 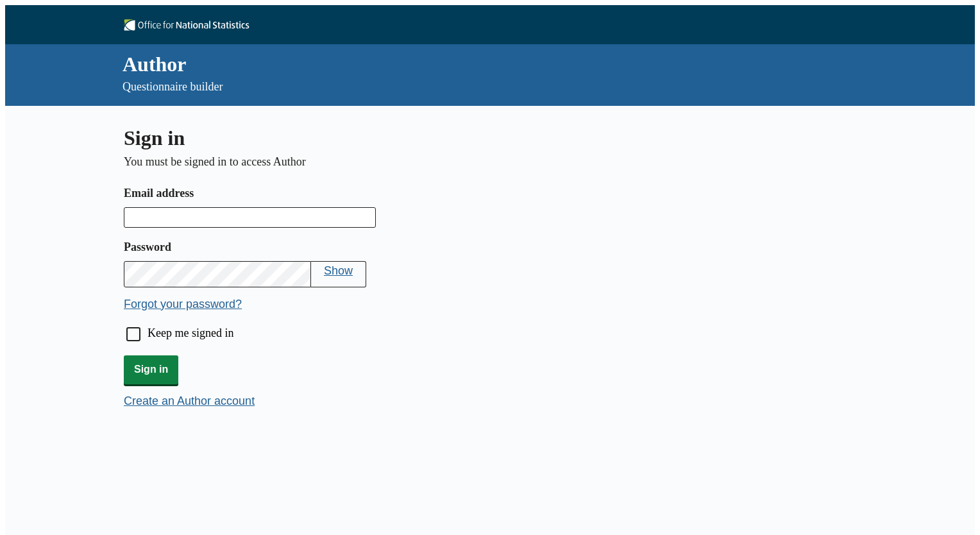 What do you see at coordinates (183, 304) in the screenshot?
I see `button: Forgot your password?` at bounding box center [183, 304].